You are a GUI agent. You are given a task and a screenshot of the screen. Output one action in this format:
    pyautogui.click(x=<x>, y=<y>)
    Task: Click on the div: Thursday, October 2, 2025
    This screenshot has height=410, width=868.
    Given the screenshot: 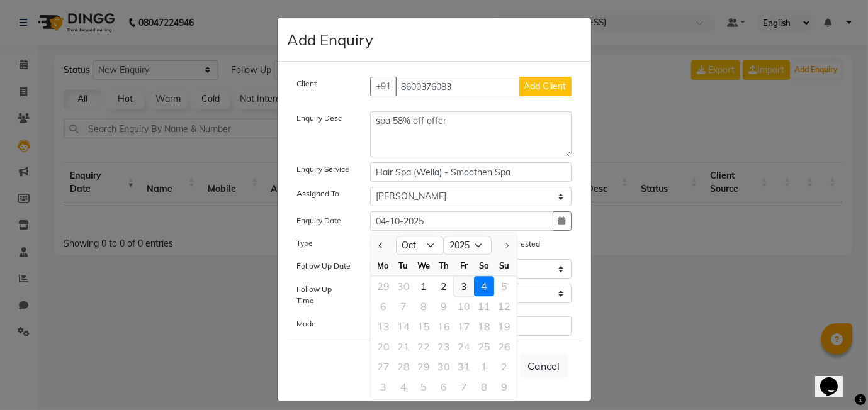 What is the action you would take?
    pyautogui.click(x=444, y=286)
    